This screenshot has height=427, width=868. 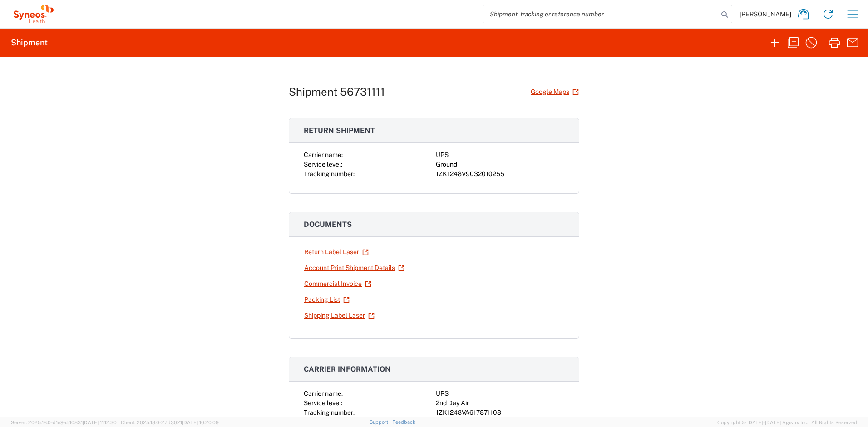 What do you see at coordinates (328, 225) in the screenshot?
I see `span: Documents` at bounding box center [328, 225].